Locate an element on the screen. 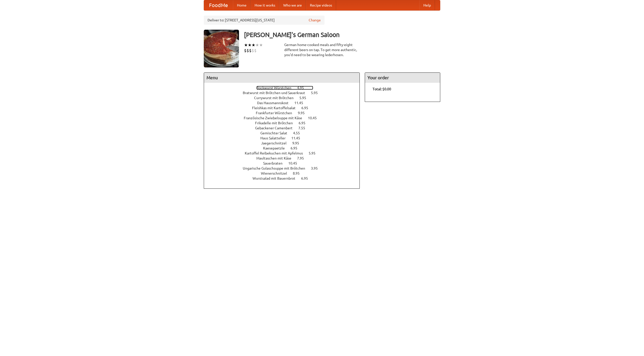 Image resolution: width=644 pixels, height=356 pixels. a: Gebackener Camenbert 7.55 is located at coordinates (285, 128).